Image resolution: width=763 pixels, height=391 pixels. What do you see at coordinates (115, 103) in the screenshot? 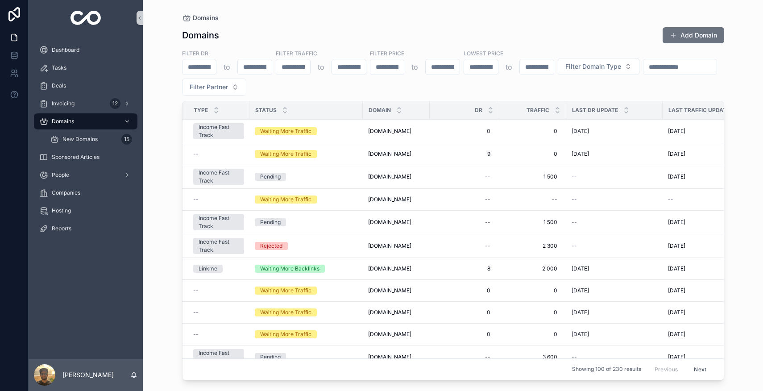
I see `div: 12` at bounding box center [115, 103].